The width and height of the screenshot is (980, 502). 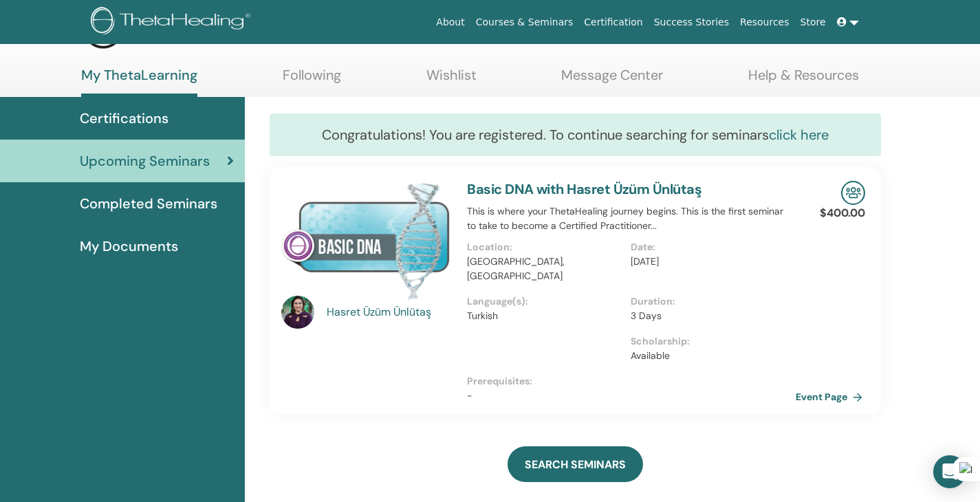 I want to click on span: Certifications, so click(x=124, y=118).